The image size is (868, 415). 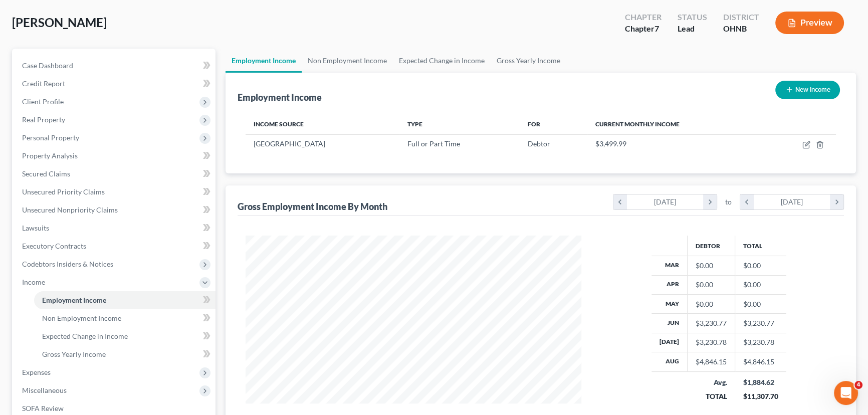 I want to click on span: Debtor, so click(x=539, y=143).